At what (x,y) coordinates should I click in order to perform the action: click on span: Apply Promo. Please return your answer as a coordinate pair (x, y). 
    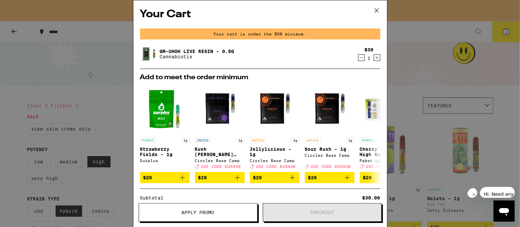
    Looking at the image, I should click on (198, 212).